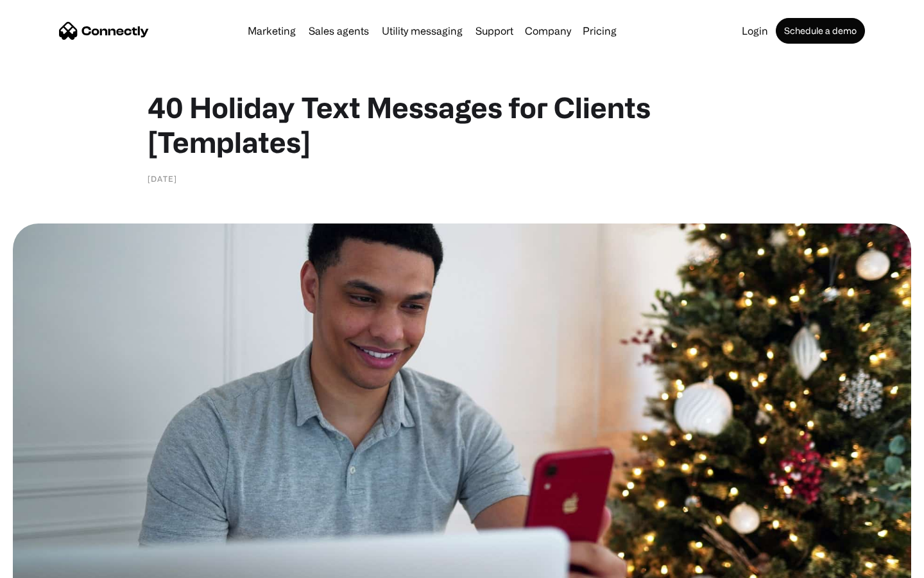 This screenshot has width=924, height=578. What do you see at coordinates (462, 125) in the screenshot?
I see `h1: 40 Holiday Text Messages for Clients [Templates]` at bounding box center [462, 125].